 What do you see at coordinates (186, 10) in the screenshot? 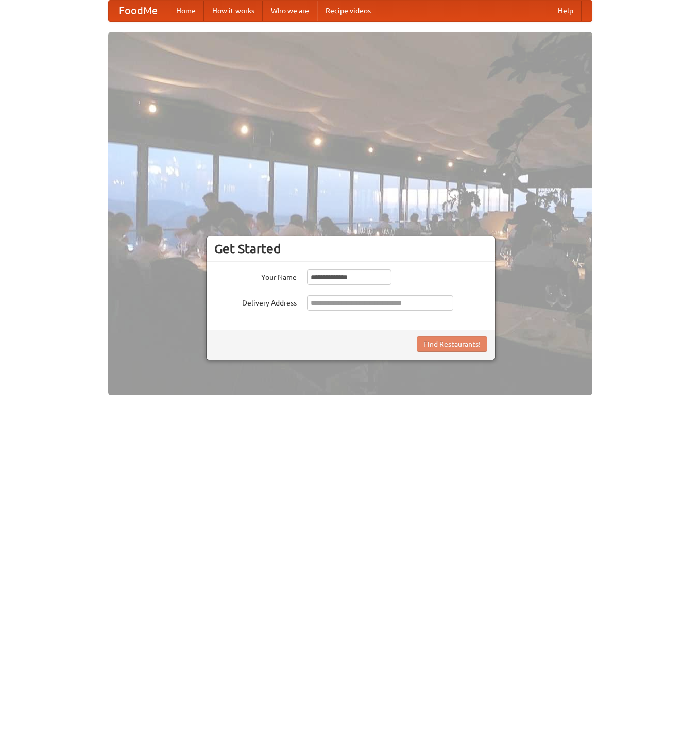
I see `a: Home` at bounding box center [186, 10].